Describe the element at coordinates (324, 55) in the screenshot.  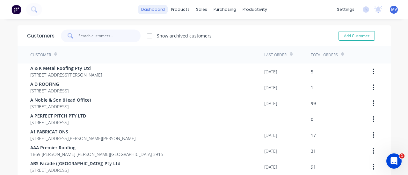
I see `div: Total Orders` at that location.